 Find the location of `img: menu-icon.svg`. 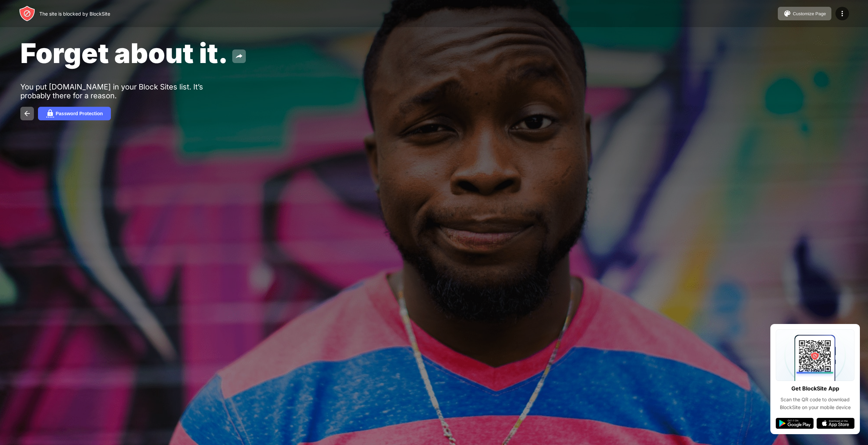

img: menu-icon.svg is located at coordinates (843, 13).